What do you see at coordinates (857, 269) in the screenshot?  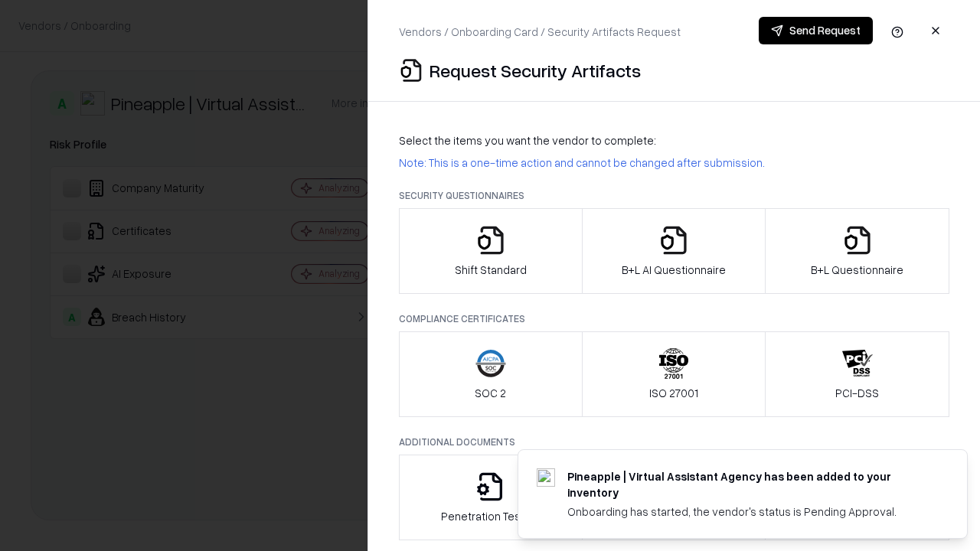 I see `p: B+L Questionnaire` at bounding box center [857, 269].